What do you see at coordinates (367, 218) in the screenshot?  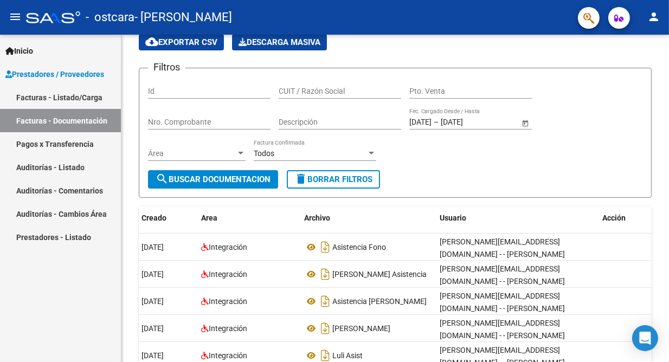 I see `datatable-header-cell: Archivo` at bounding box center [367, 218].